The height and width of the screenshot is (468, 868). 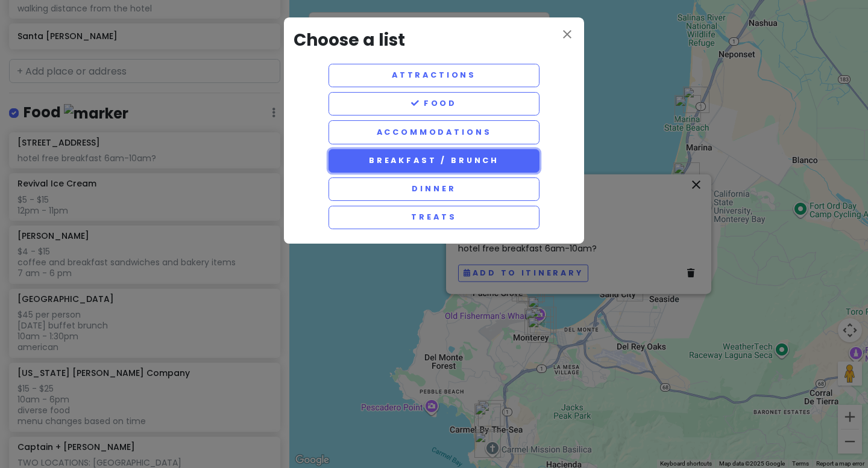 I want to click on button: Attractions, so click(x=434, y=75).